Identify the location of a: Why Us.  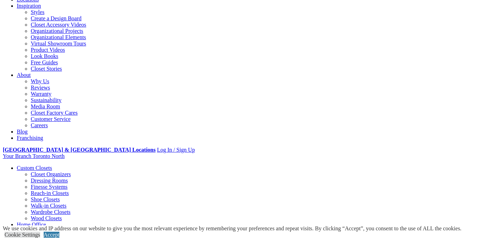
(40, 81).